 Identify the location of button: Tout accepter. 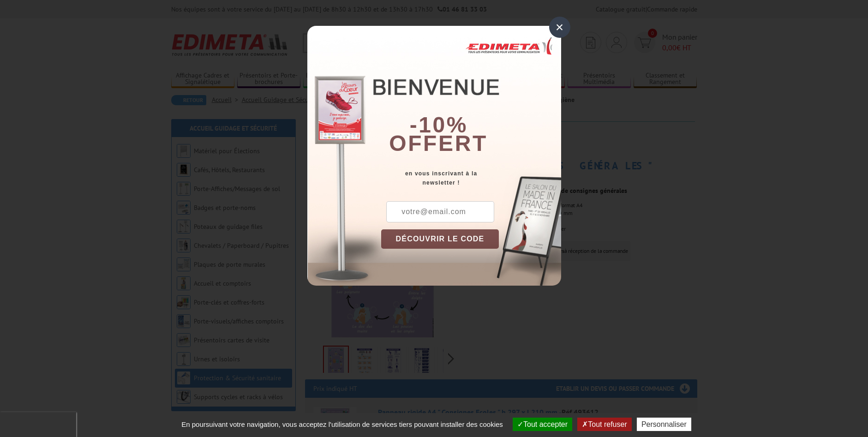
(542, 424).